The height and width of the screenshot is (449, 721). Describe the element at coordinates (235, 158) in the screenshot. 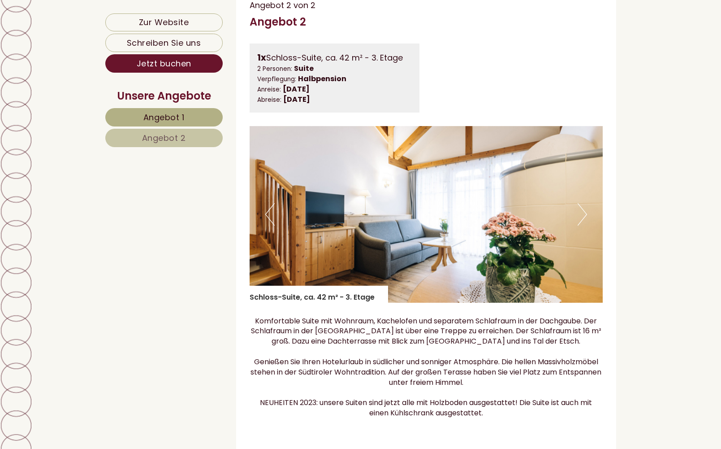

I see `small: 09:18` at that location.